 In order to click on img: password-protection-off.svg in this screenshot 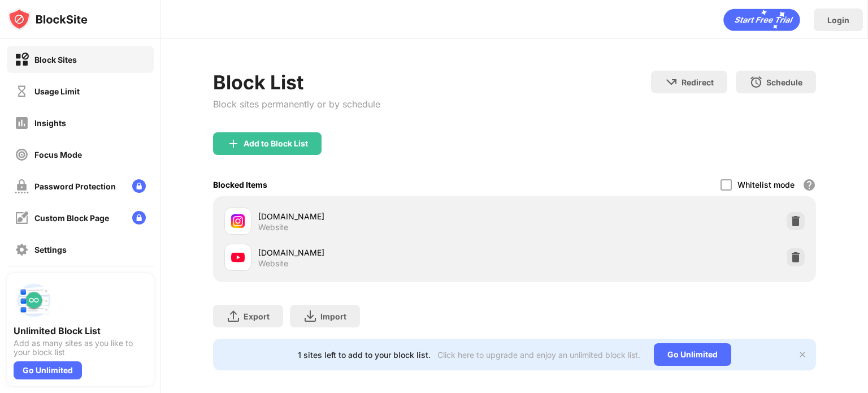, I will do `click(21, 186)`.